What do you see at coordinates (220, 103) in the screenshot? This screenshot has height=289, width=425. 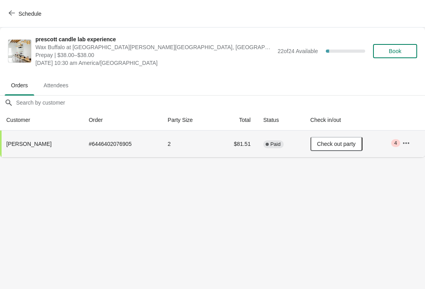 I see `input: Search by customer` at bounding box center [220, 103].